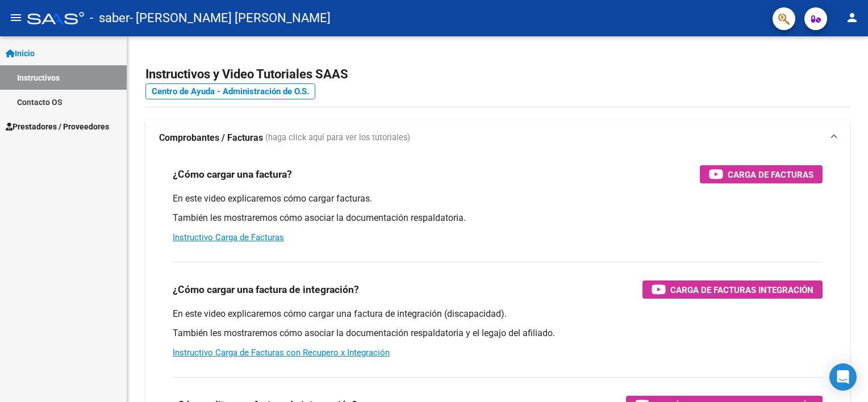 This screenshot has width=868, height=402. Describe the element at coordinates (58, 127) in the screenshot. I see `span: Prestadores / Proveedores` at that location.